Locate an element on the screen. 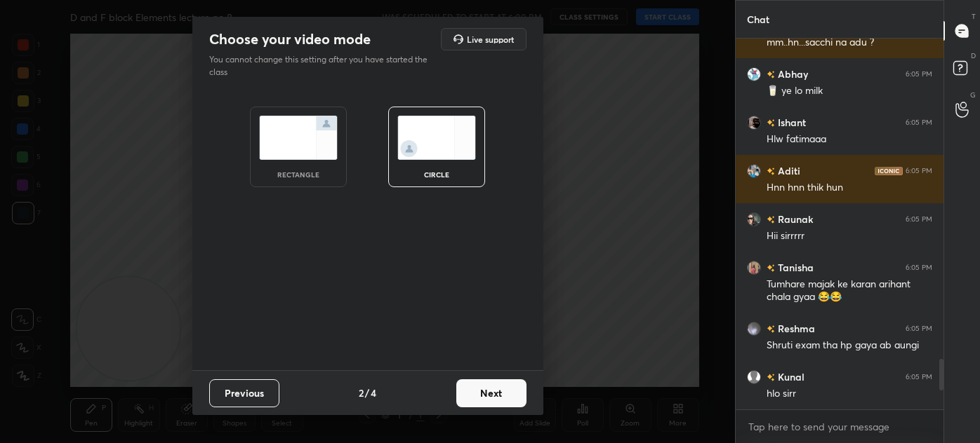 The width and height of the screenshot is (980, 443). div: grid is located at coordinates (840, 224).